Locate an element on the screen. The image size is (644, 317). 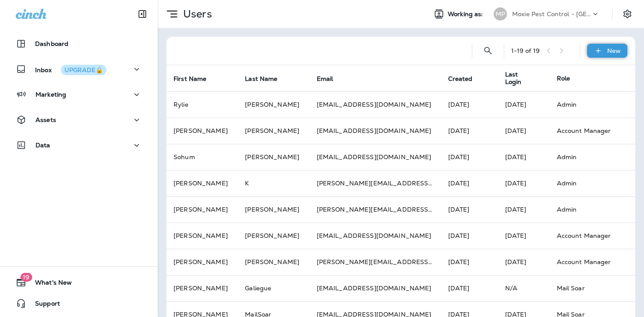
span: What's New is located at coordinates (49, 284).